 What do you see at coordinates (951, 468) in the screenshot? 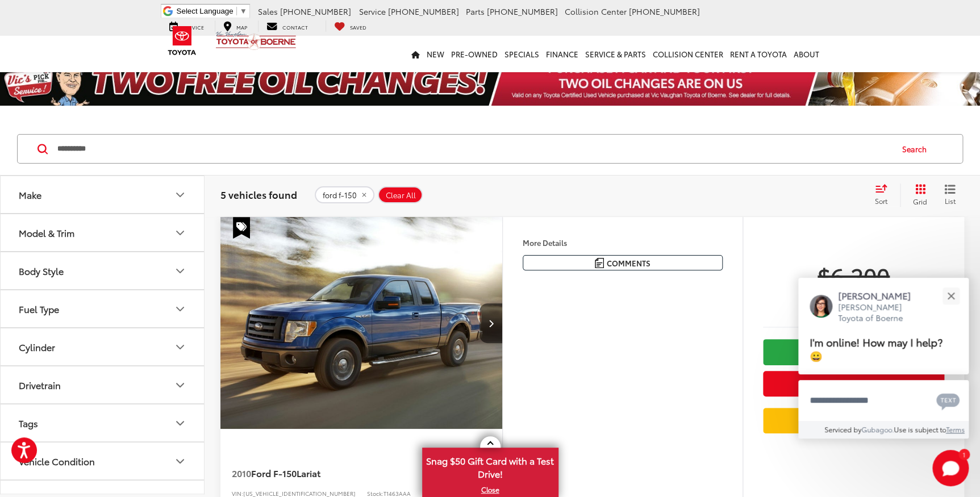
I see `button: Toggle Chat Window` at bounding box center [951, 468].